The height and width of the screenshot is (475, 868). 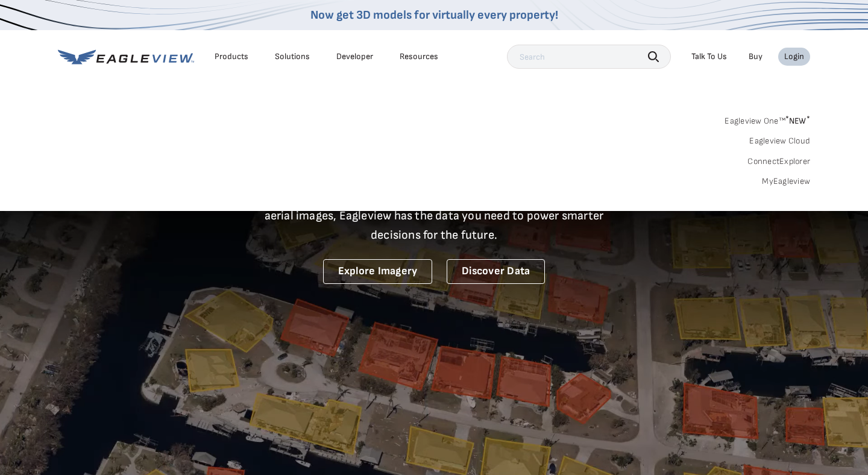 I want to click on div: Solutions, so click(x=292, y=56).